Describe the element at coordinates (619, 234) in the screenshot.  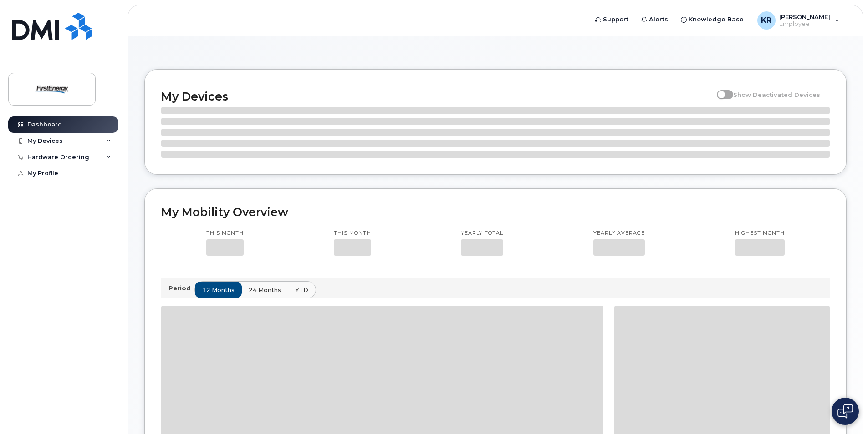
I see `p: Yearly average` at that location.